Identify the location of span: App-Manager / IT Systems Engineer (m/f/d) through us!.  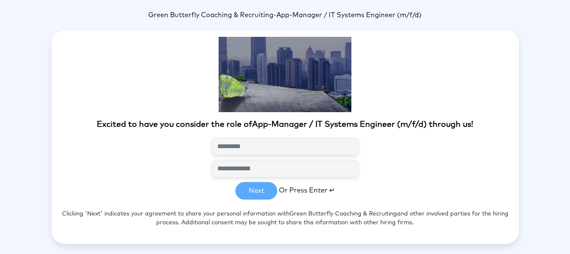
(362, 124).